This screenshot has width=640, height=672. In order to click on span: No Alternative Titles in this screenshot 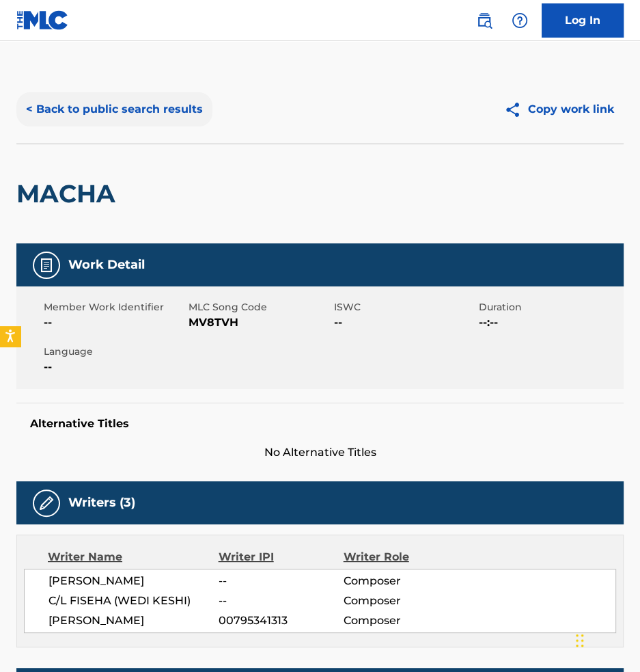, I will do `click(320, 453)`.